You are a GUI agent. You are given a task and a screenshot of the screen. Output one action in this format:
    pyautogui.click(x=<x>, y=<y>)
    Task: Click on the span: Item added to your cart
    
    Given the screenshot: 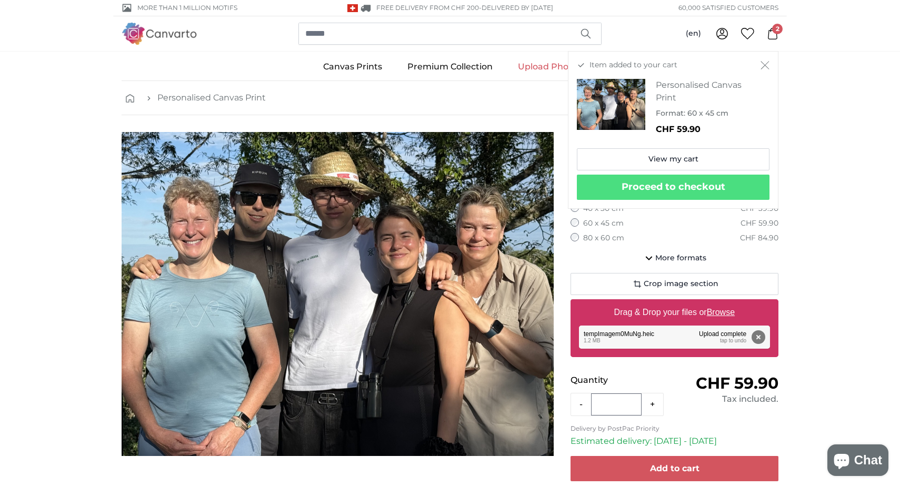 What is the action you would take?
    pyautogui.click(x=633, y=65)
    